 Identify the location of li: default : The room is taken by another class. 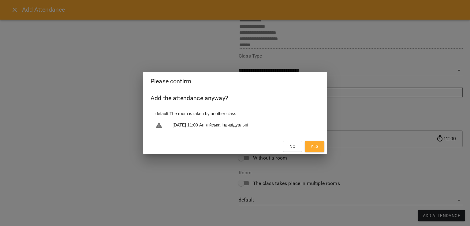
(235, 114).